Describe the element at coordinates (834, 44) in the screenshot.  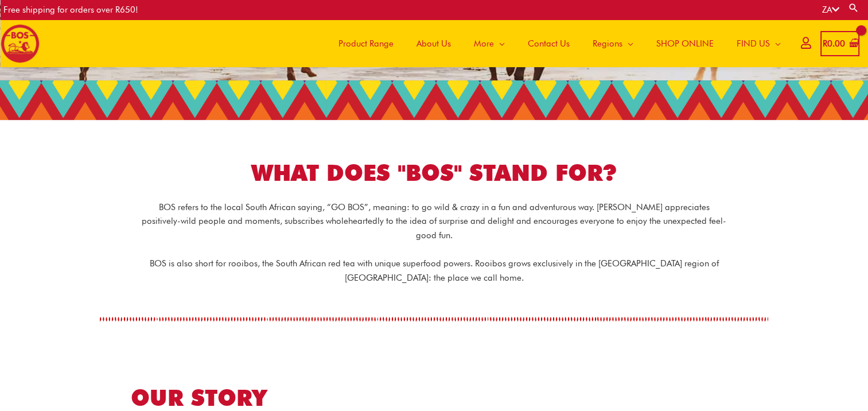
I see `bdi: 0.00` at that location.